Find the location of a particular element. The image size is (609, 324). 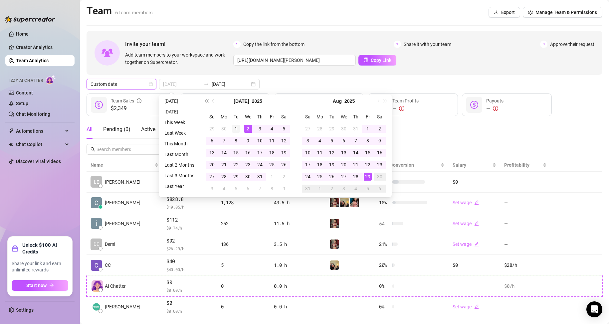

span: $828.8 is located at coordinates (190, 199).